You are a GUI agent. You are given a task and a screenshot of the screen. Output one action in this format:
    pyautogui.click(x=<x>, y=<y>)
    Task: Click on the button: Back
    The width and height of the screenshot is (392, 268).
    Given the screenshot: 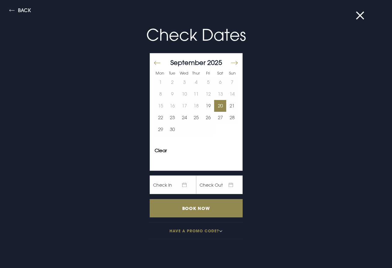 What is the action you would take?
    pyautogui.click(x=20, y=11)
    